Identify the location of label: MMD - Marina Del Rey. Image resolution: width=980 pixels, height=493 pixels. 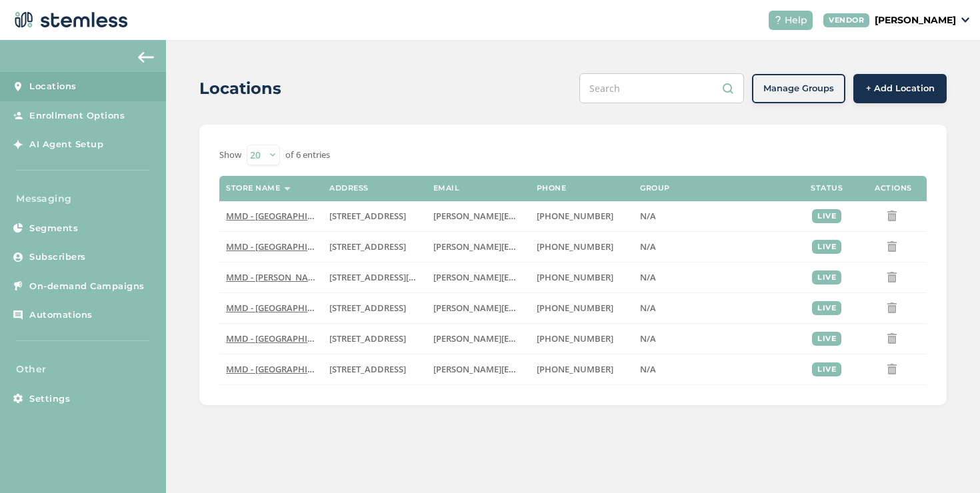
(270, 277).